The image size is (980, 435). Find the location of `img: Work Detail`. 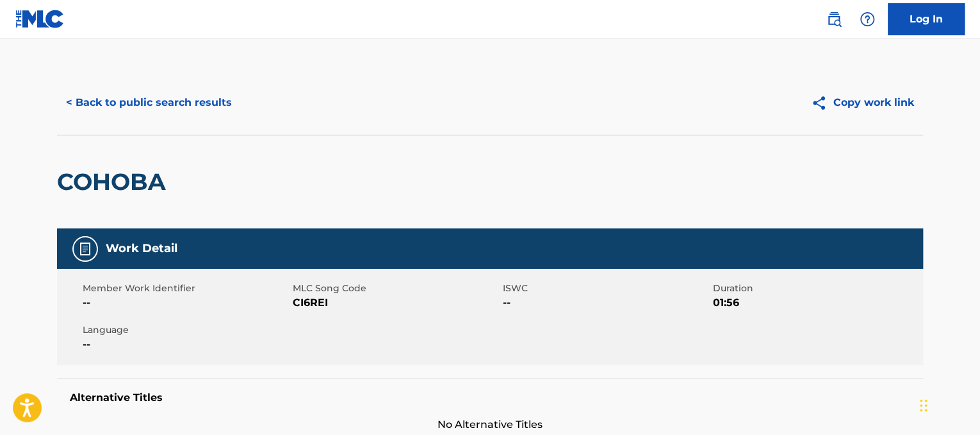

img: Work Detail is located at coordinates (86, 248).